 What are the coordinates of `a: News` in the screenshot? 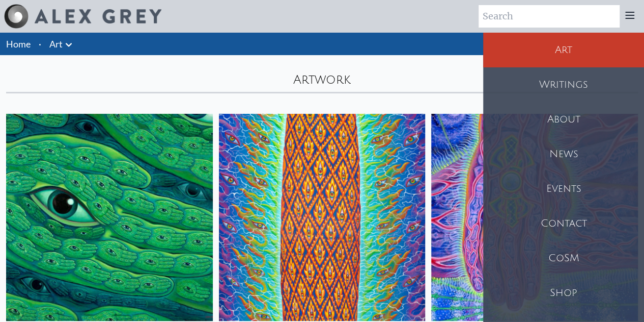 It's located at (563, 154).